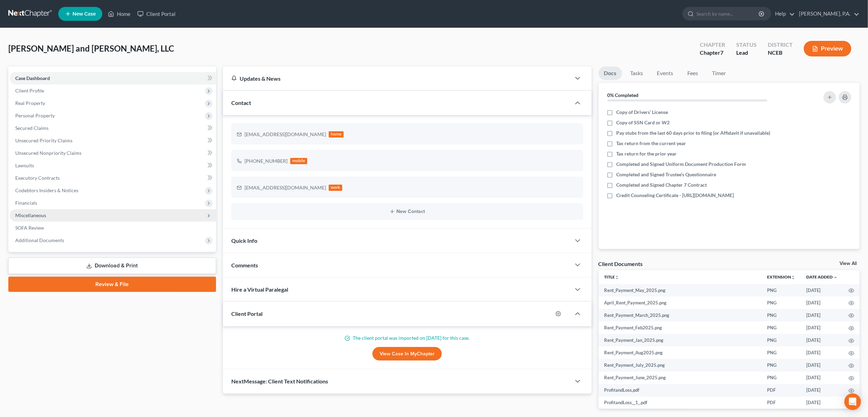  What do you see at coordinates (298, 161) in the screenshot?
I see `div: mobile` at bounding box center [298, 161].